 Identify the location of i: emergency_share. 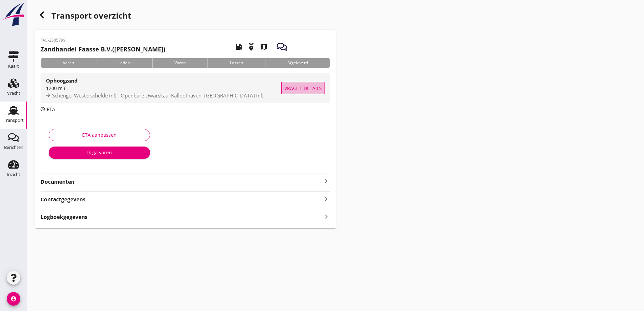
(252, 47).